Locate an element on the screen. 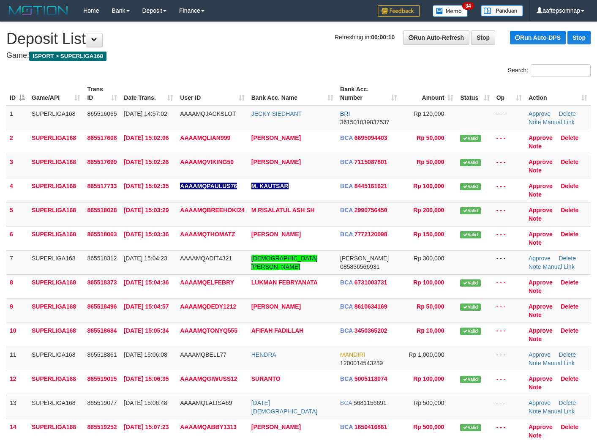  a: HENDRA is located at coordinates (264, 355).